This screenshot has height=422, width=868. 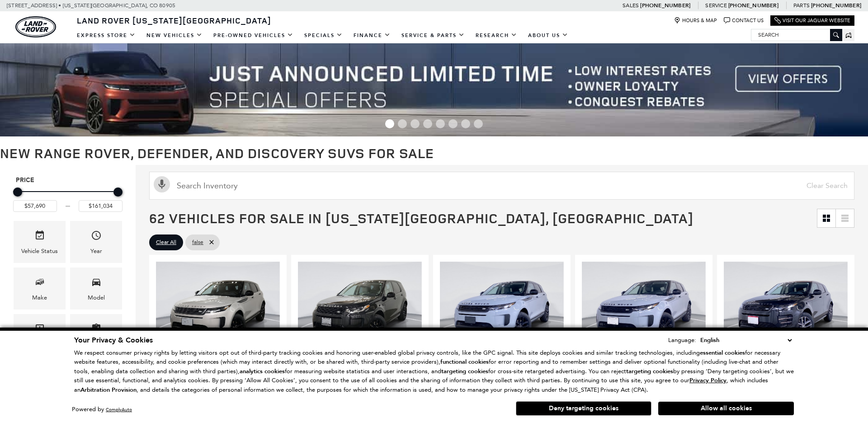 I want to click on div: MakeMake, so click(x=39, y=289).